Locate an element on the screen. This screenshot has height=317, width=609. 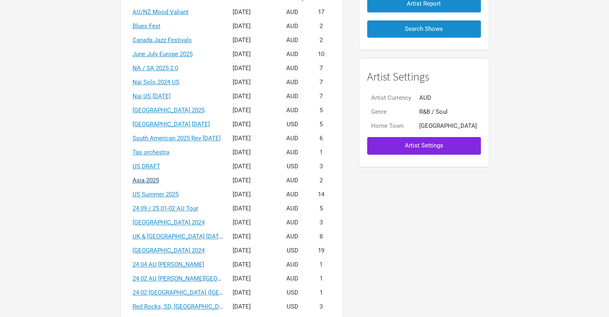
td: 8 is located at coordinates (321, 236).